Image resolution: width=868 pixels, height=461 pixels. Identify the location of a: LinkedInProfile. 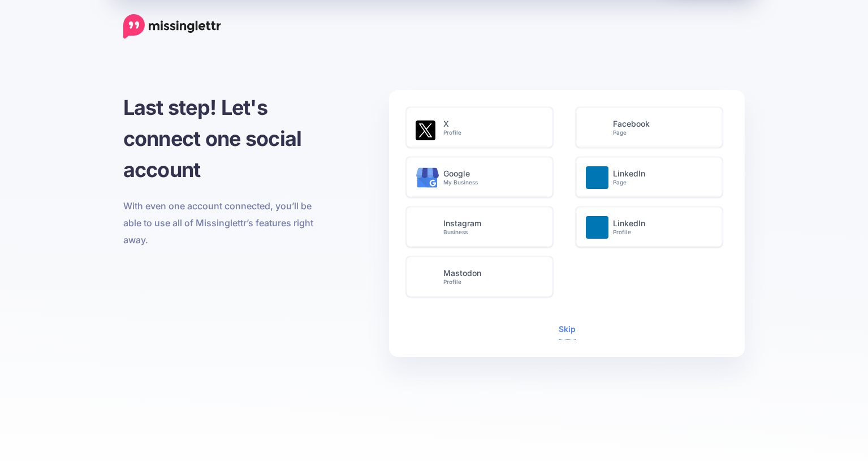
(652, 227).